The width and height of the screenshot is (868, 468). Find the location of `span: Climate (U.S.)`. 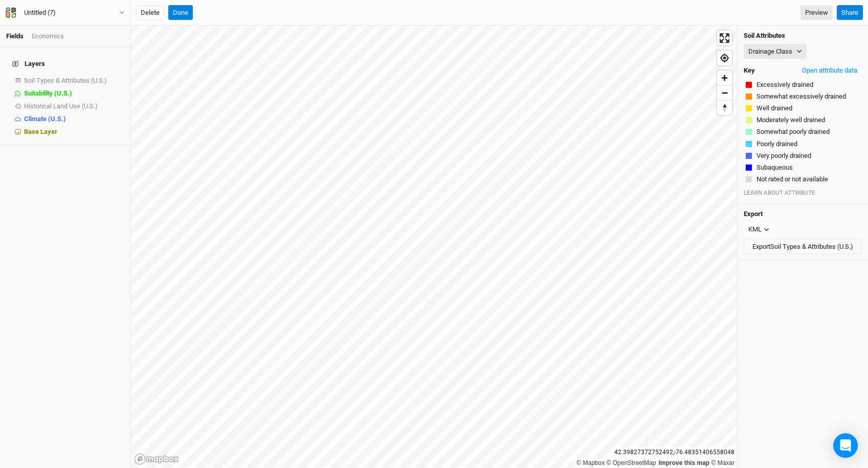

span: Climate (U.S.) is located at coordinates (45, 118).